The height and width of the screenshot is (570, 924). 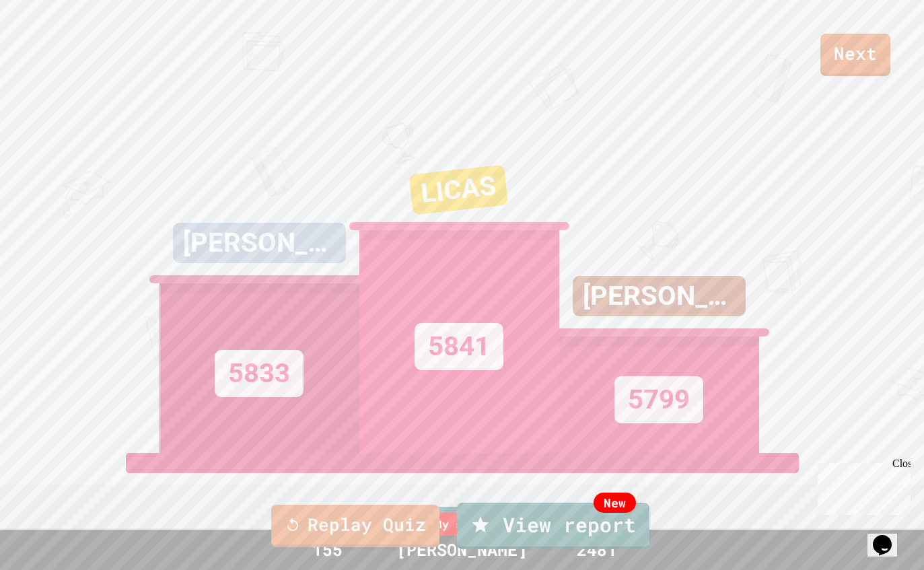 What do you see at coordinates (658, 400) in the screenshot?
I see `div: 5799` at bounding box center [658, 400].